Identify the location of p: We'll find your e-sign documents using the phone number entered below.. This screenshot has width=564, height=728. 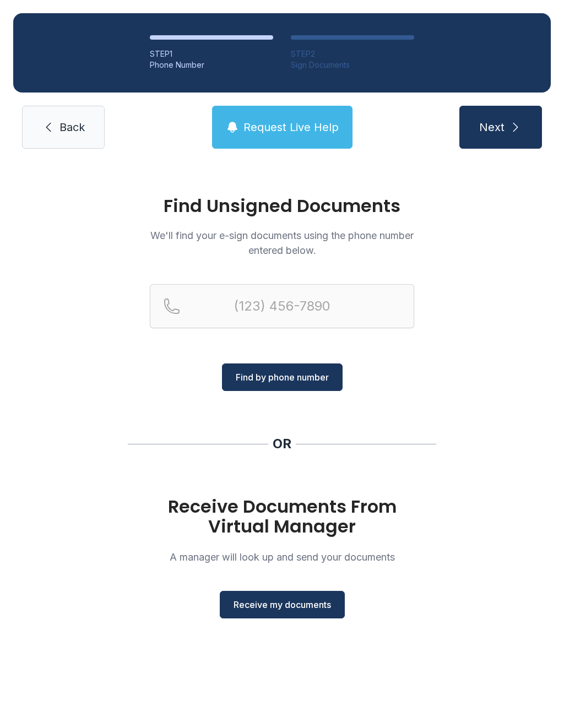
(282, 243).